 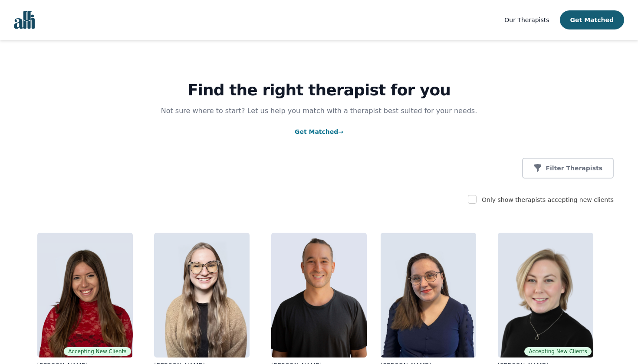 I want to click on a: Our Therapists, so click(x=526, y=20).